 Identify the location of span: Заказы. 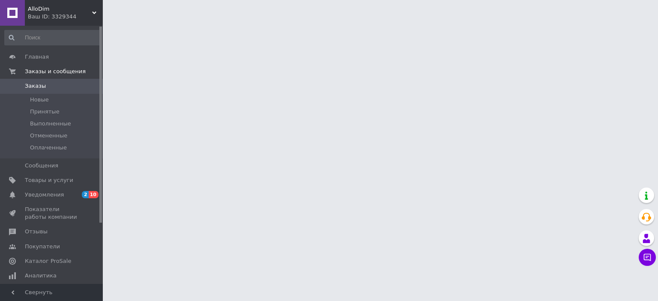
(35, 86).